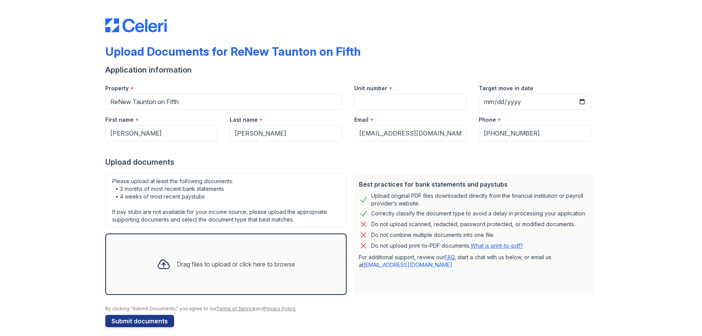 Image resolution: width=702 pixels, height=336 pixels. I want to click on a: Privacy Policy., so click(280, 309).